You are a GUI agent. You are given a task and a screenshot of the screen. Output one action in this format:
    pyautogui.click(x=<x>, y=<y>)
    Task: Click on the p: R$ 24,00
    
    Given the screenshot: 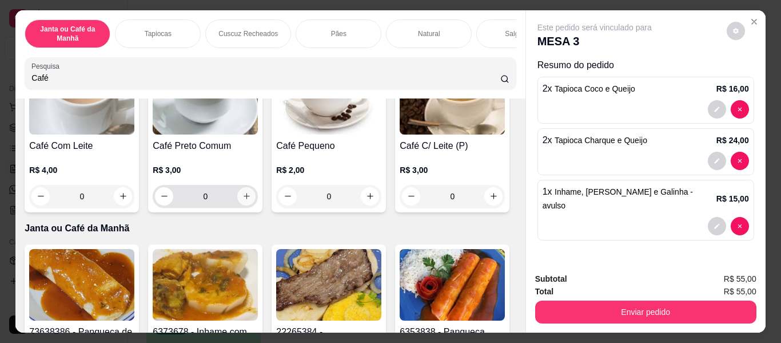 What is the action you would take?
    pyautogui.click(x=733, y=140)
    